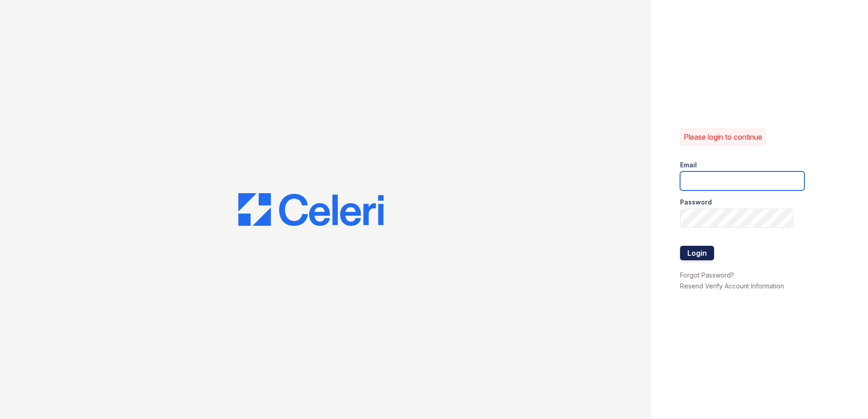 This screenshot has height=419, width=868. What do you see at coordinates (706, 275) in the screenshot?
I see `a: Forgot Password?` at bounding box center [706, 275].